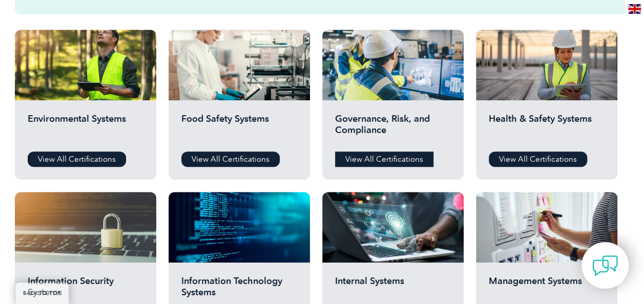  Describe the element at coordinates (546, 129) in the screenshot. I see `h2: Health & Safety Systems` at that location.